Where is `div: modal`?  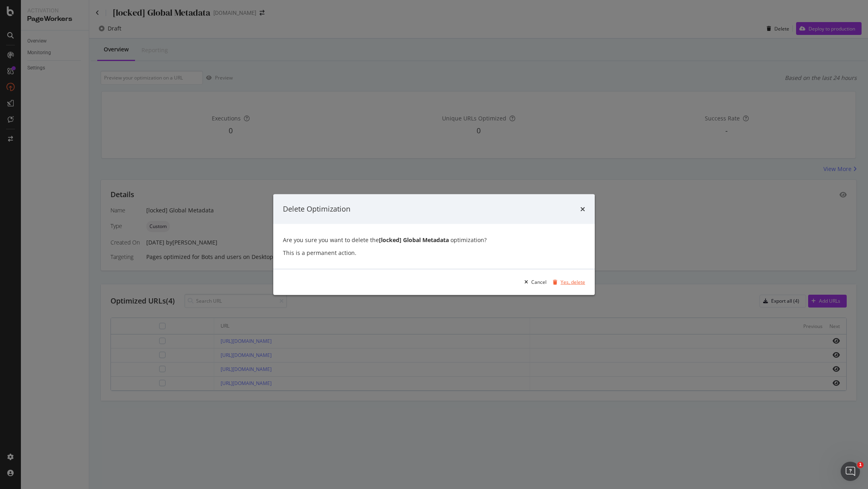
div: modal is located at coordinates (434, 244).